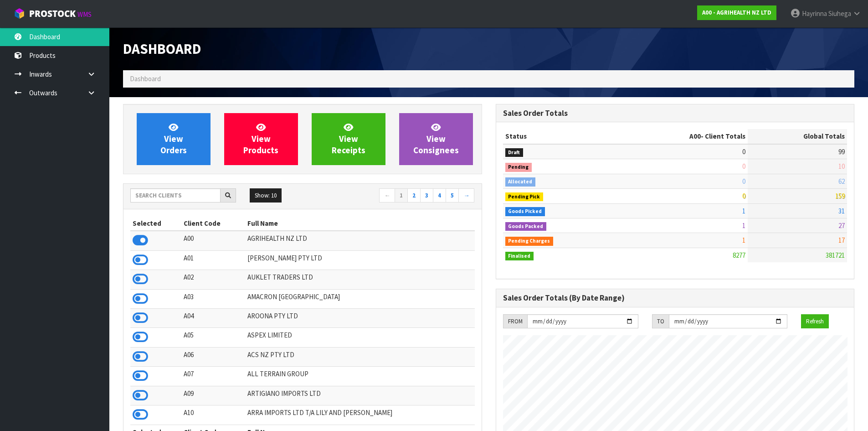 The width and height of the screenshot is (868, 431). What do you see at coordinates (842, 226) in the screenshot?
I see `span: 27` at bounding box center [842, 226].